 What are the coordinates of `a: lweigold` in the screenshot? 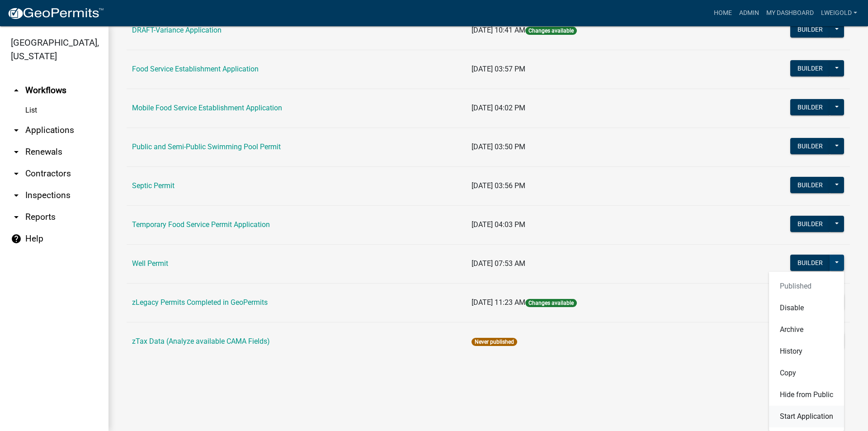 It's located at (839, 13).